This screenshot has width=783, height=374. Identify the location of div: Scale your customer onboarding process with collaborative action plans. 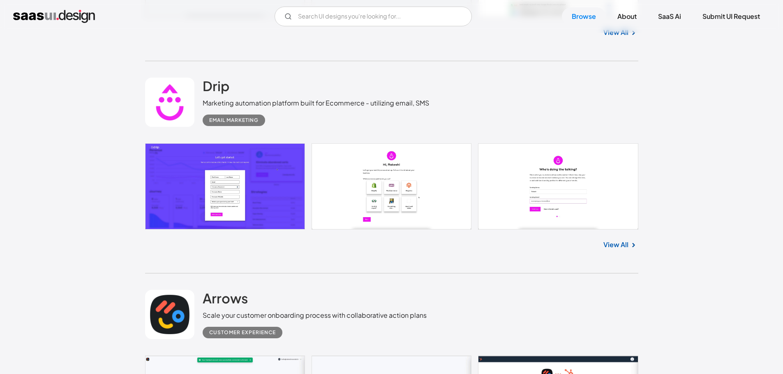
(314, 316).